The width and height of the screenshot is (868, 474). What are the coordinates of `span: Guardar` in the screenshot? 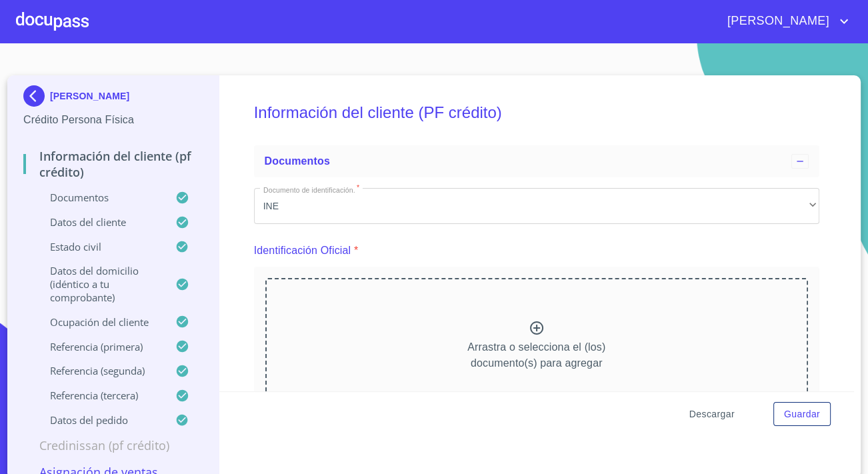 It's located at (802, 414).